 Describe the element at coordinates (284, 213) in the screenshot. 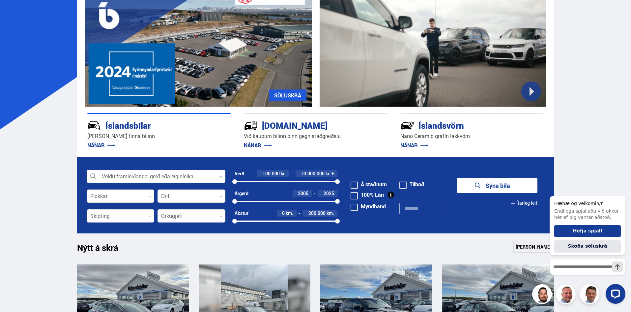

I see `span: 0` at that location.